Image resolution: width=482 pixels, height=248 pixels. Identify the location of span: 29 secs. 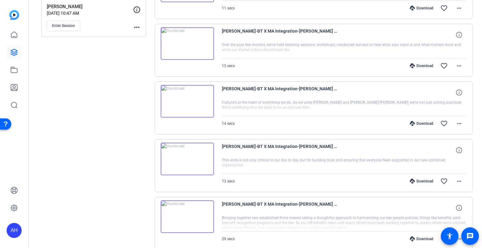
(228, 239).